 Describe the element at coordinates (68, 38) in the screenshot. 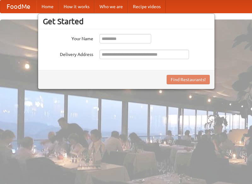

I see `label: Your Name` at that location.